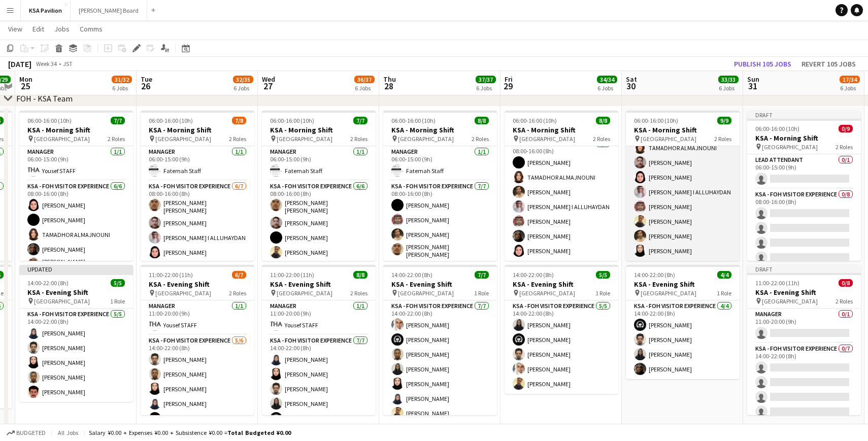 This screenshot has height=441, width=868. What do you see at coordinates (26, 79) in the screenshot?
I see `span: Mon` at bounding box center [26, 79].